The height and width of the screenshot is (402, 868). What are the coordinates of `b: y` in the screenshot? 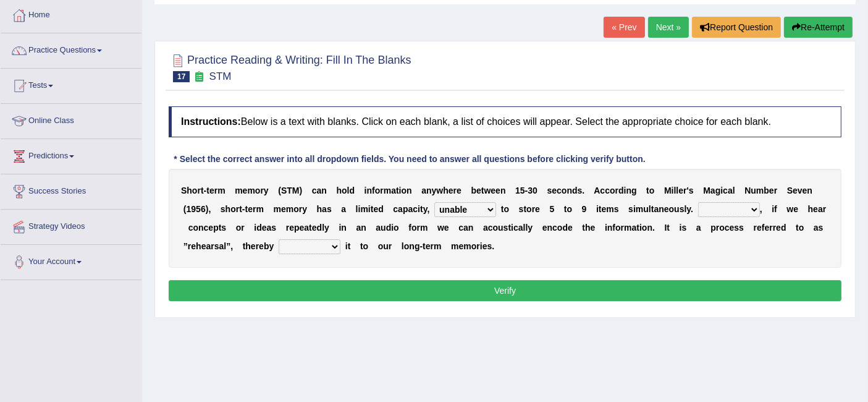 It's located at (327, 228).